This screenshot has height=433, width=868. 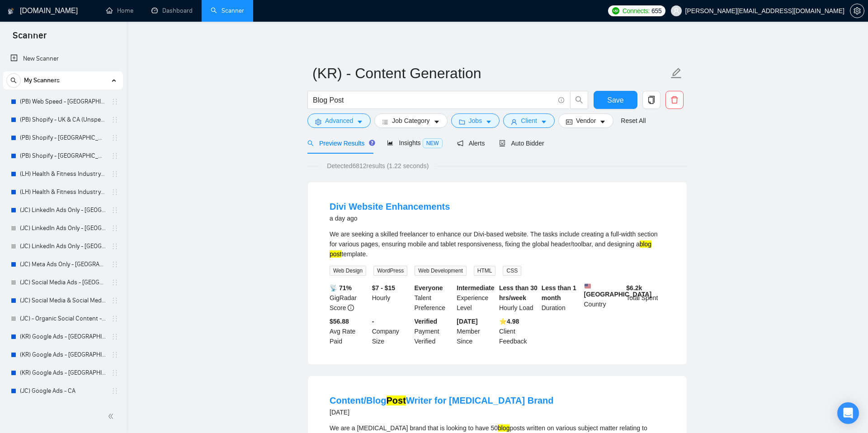 I want to click on div: Talent Preference, so click(x=434, y=298).